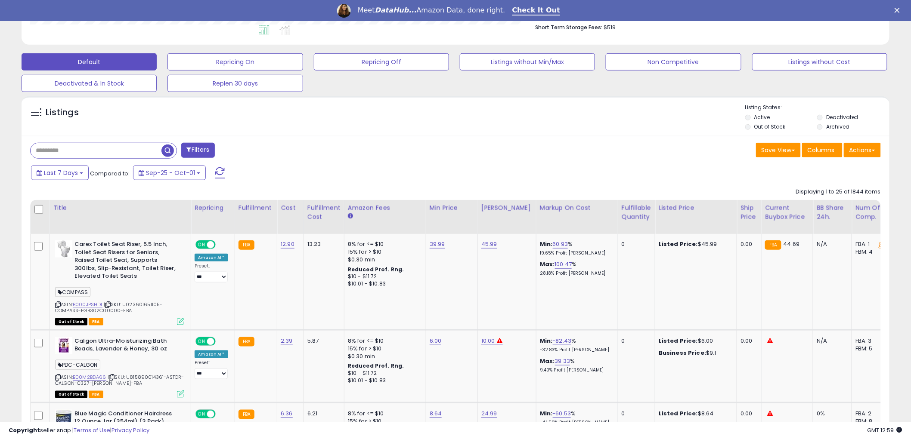 The height and width of the screenshot is (439, 911). Describe the element at coordinates (577, 208) in the screenshot. I see `div: Markup on Cost` at that location.